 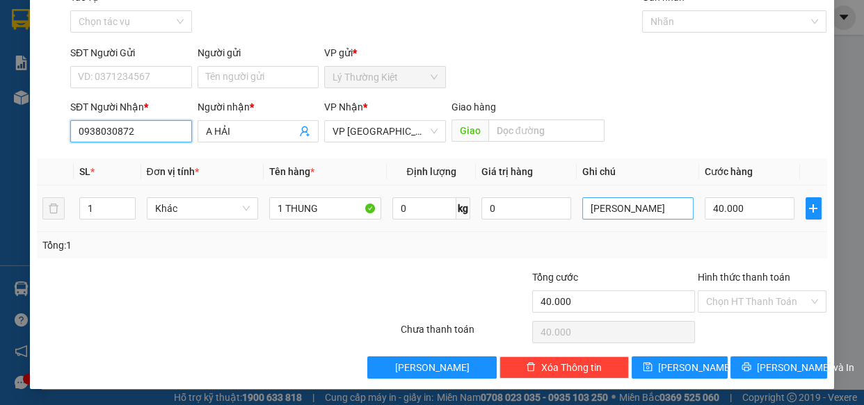 What do you see at coordinates (531, 368) in the screenshot?
I see `span: delete` at bounding box center [531, 368].